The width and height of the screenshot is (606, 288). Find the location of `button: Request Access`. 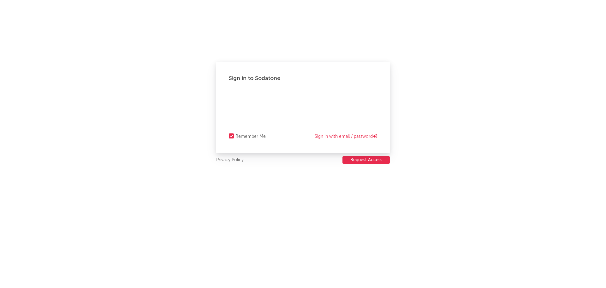

button: Request Access is located at coordinates (366, 160).